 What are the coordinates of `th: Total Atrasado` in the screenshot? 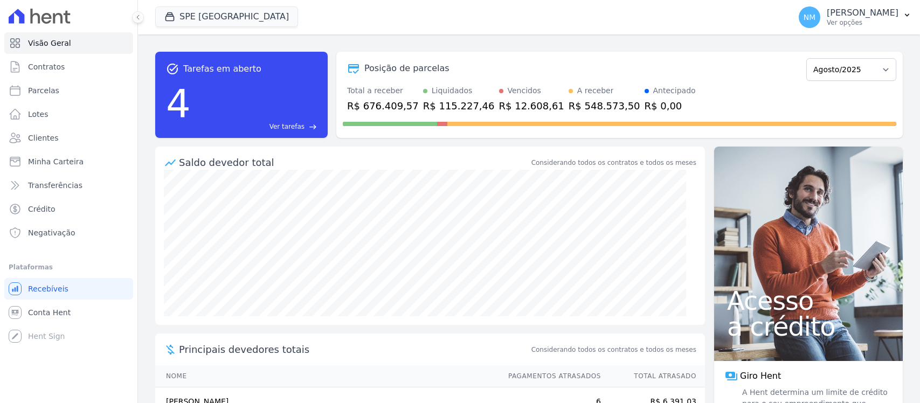 It's located at (653, 376).